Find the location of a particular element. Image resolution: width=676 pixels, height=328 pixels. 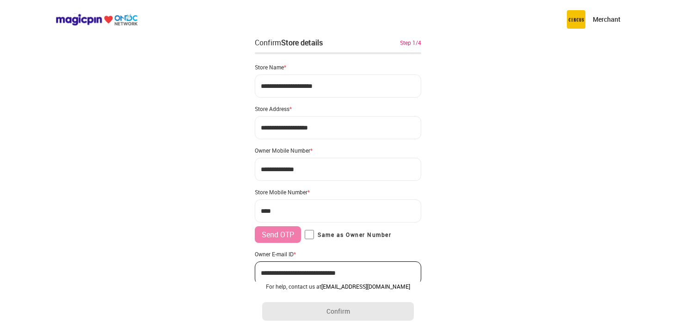

input: Same as Owner Number is located at coordinates (309, 234).